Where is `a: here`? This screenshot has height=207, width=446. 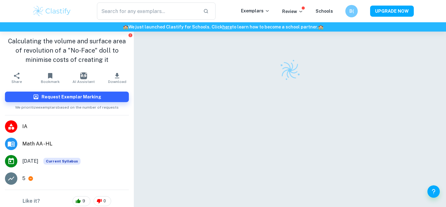 a: here is located at coordinates (227, 27).